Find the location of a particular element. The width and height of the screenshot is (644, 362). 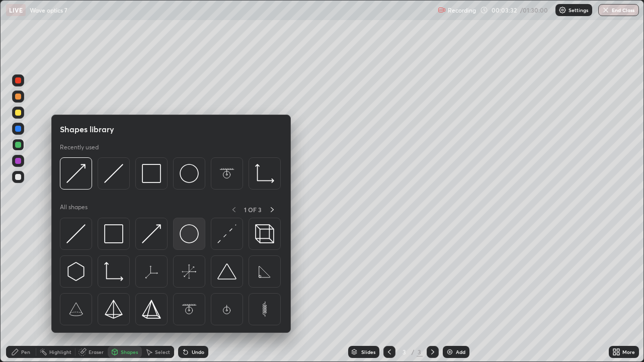

img: svg+xml;charset=utf-8,%3Csvg%20xmlns%3D%22http%3A%2F%2Fwww.w3.org%2F2000%2Fsvg%22%20width%3D%2238... is located at coordinates (227, 271).